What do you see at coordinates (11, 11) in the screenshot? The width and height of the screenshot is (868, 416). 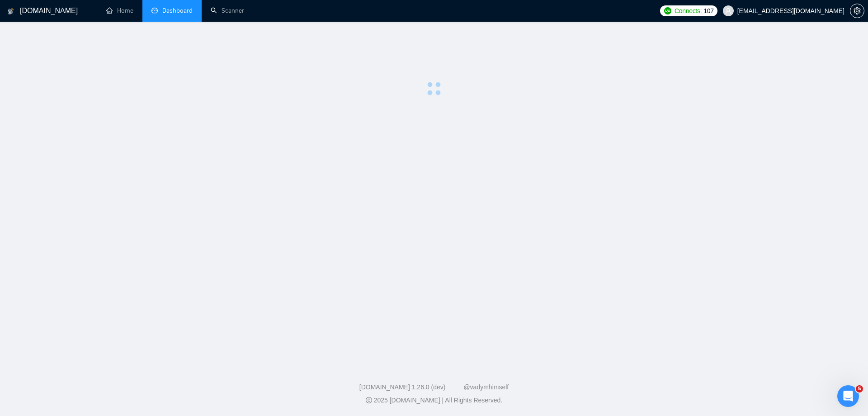 I see `img: logo` at bounding box center [11, 11].